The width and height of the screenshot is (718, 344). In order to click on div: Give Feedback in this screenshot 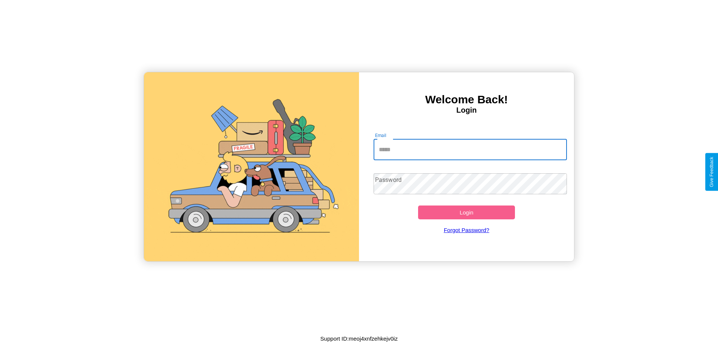, I will do `click(712, 172)`.